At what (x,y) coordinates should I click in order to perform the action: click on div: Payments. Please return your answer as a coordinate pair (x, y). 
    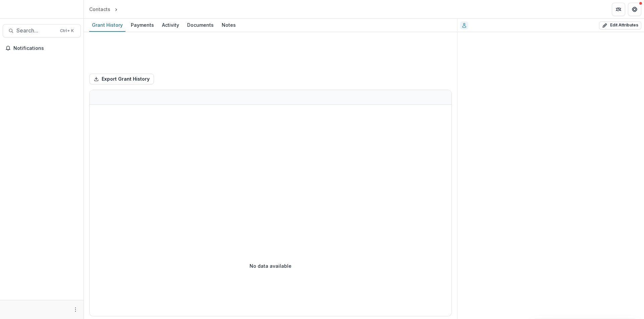
    Looking at the image, I should click on (142, 25).